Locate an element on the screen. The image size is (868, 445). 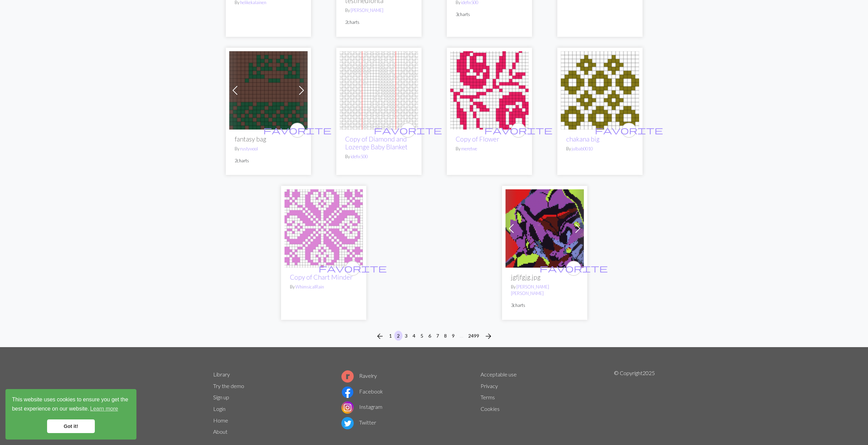
a: Home is located at coordinates (221, 420).